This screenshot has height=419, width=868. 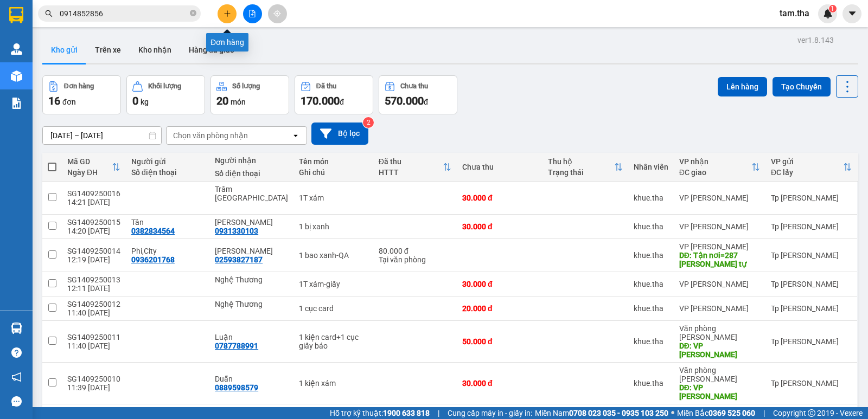 What do you see at coordinates (251, 337) in the screenshot?
I see `div: Luận` at bounding box center [251, 337].